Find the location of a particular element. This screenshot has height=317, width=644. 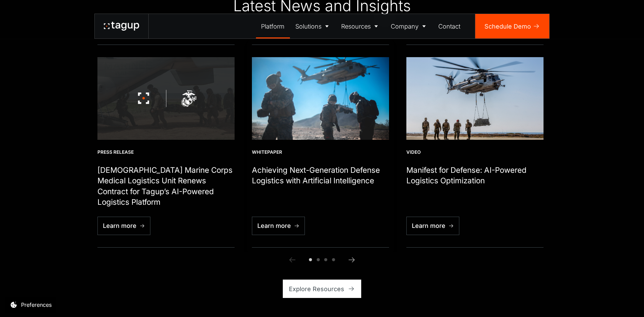

a: Explore Resources is located at coordinates (322, 289).